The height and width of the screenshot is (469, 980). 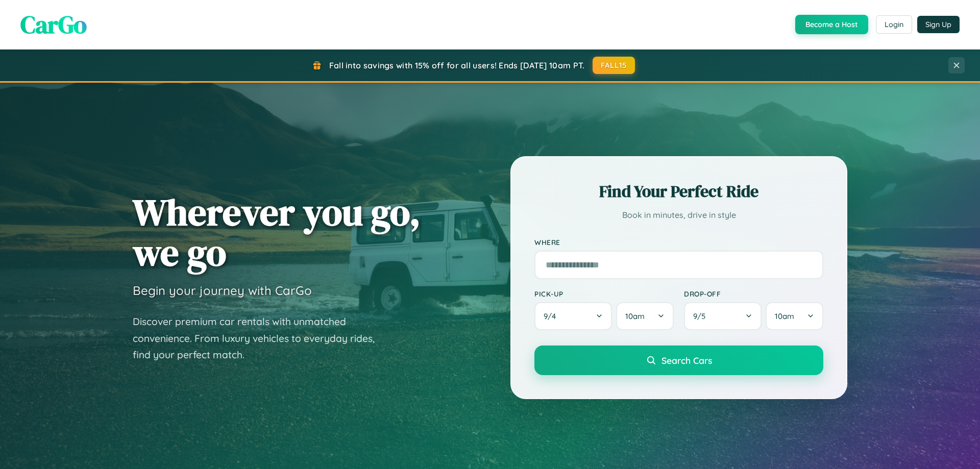 I want to click on h1: Wherever you go, we go, so click(x=276, y=232).